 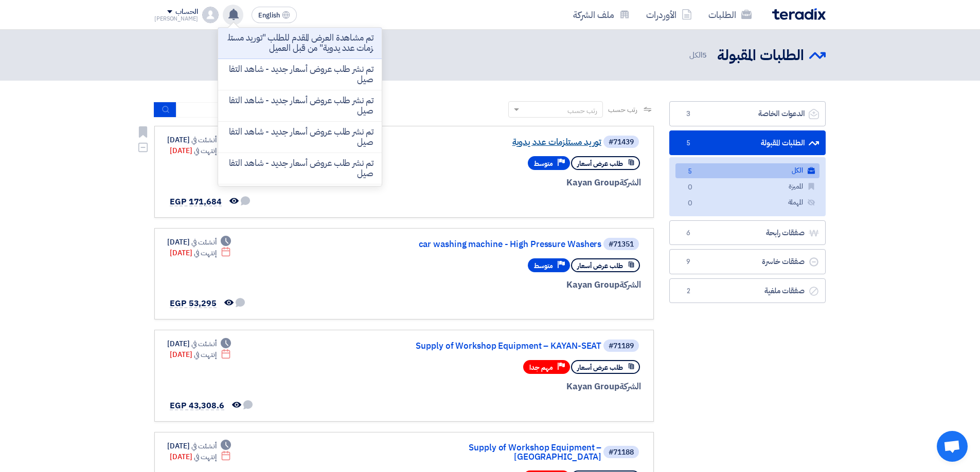 What do you see at coordinates (747, 143) in the screenshot?
I see `a: الطلبات المقبولة5` at bounding box center [747, 143].